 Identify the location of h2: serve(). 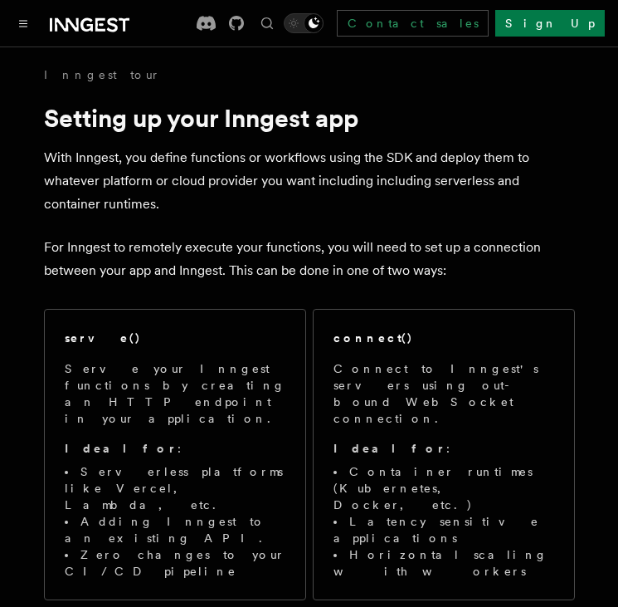
(103, 338).